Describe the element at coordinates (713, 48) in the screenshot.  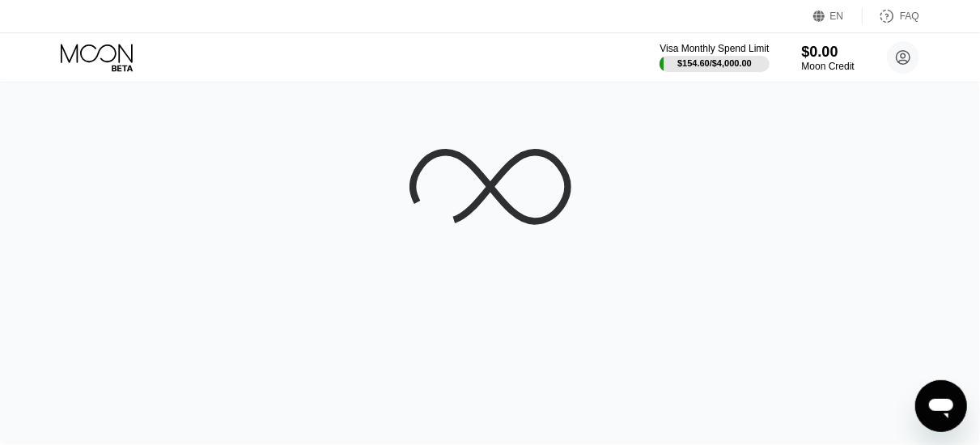
I see `div: Visa Monthly Spend Limit` at that location.